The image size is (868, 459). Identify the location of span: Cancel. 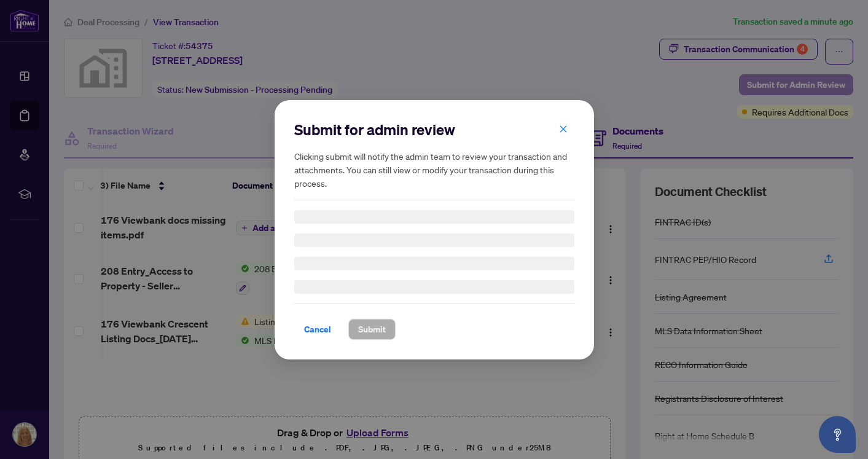
(318, 329).